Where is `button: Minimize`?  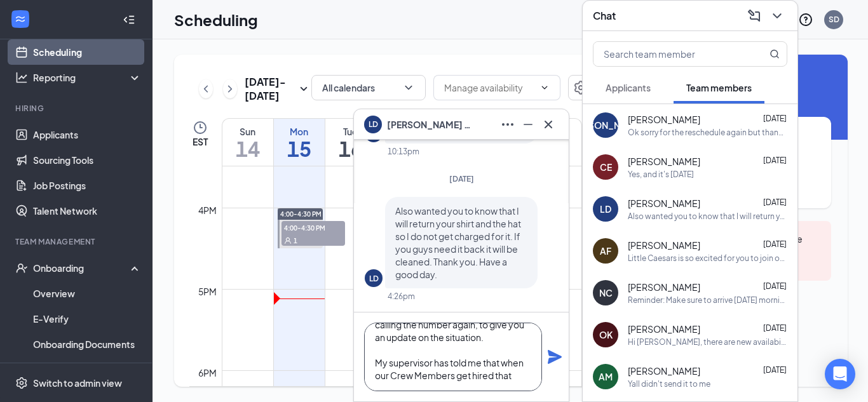 button: Minimize is located at coordinates (528, 125).